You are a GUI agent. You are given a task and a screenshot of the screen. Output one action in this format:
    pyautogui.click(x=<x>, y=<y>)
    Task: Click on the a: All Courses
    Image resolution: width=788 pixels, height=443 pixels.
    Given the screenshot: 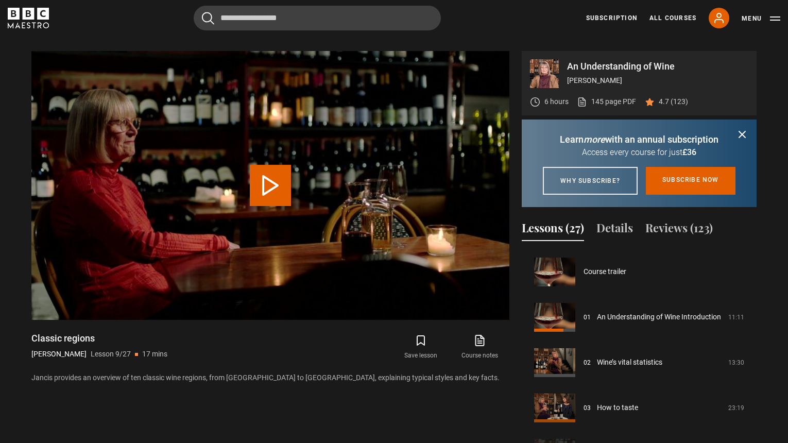 What is the action you would take?
    pyautogui.click(x=673, y=18)
    